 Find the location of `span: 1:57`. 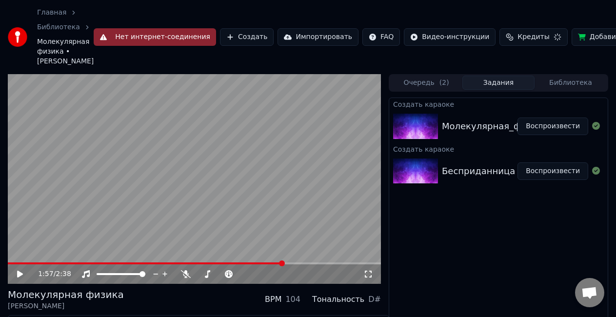

span: 1:57 is located at coordinates (45, 274).